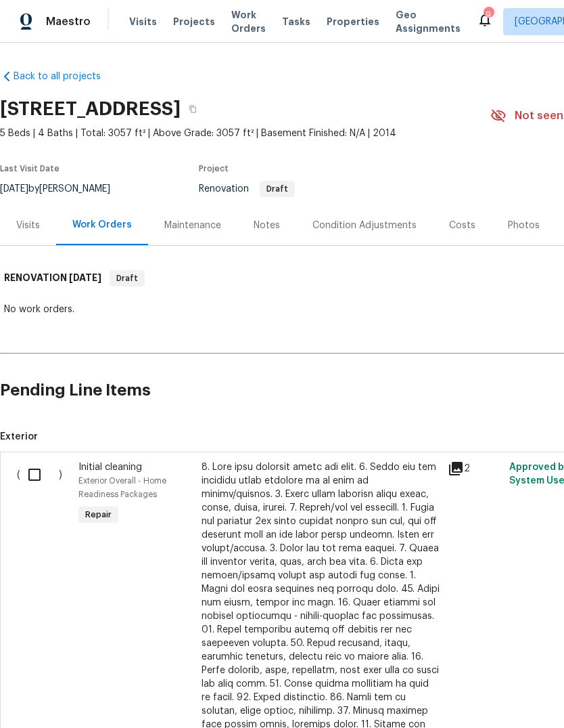 This screenshot has width=564, height=728. I want to click on span: Visits, so click(143, 22).